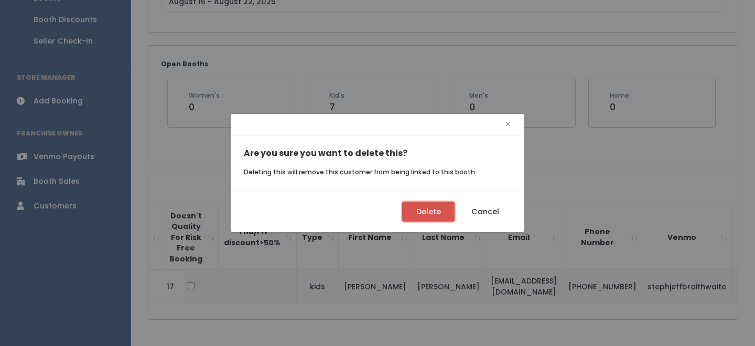  I want to click on button: Delete, so click(429, 211).